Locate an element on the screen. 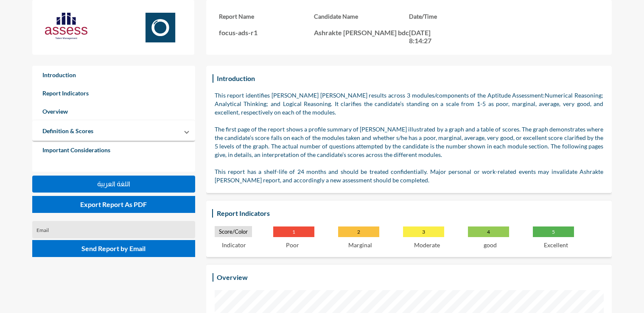 Image resolution: width=644 pixels, height=313 pixels. h3: Date/Time is located at coordinates (456, 16).